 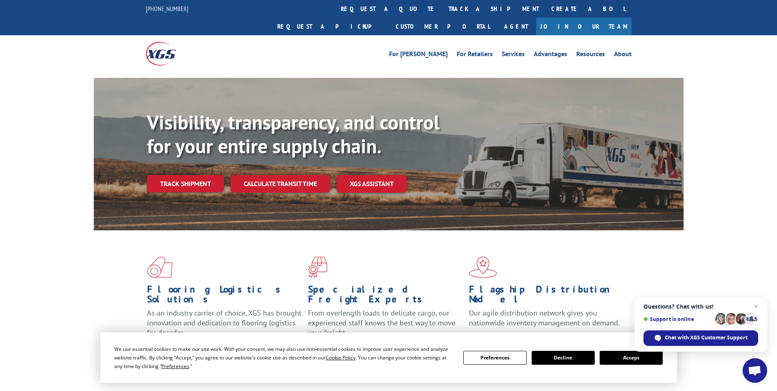 I want to click on span: Questions? Chat with us!, so click(x=700, y=306).